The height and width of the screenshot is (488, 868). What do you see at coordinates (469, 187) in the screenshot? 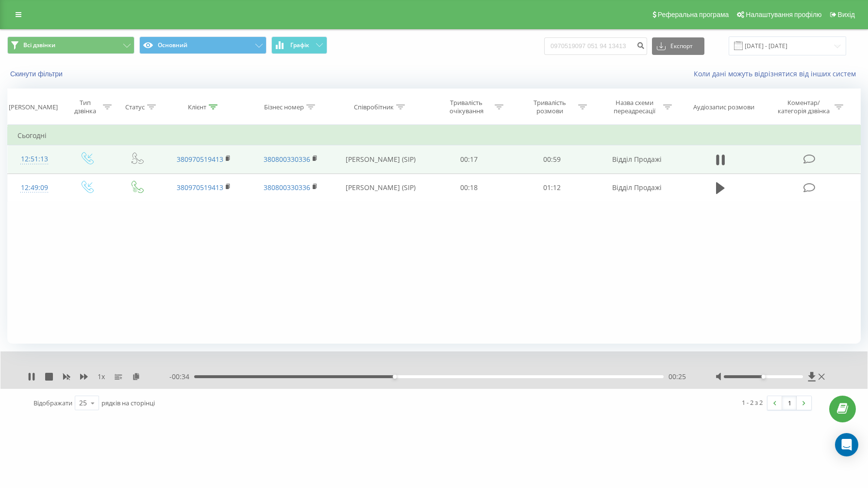
I see `td: 00:18` at bounding box center [469, 187].